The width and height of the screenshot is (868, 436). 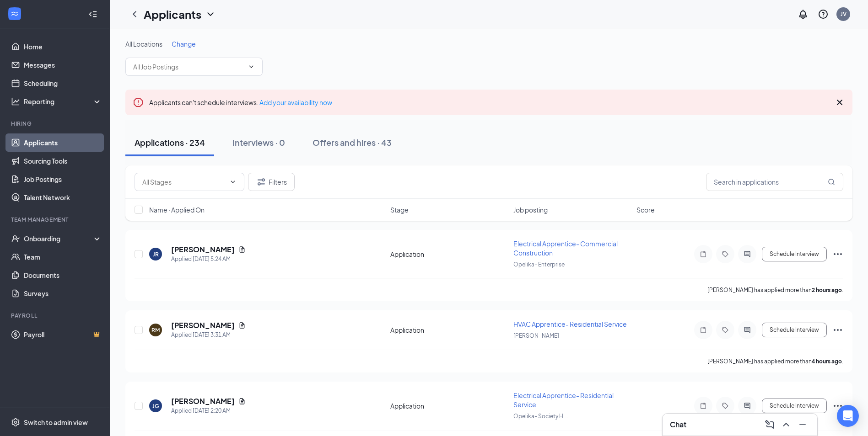 I want to click on div: Applications · 234, so click(x=170, y=142).